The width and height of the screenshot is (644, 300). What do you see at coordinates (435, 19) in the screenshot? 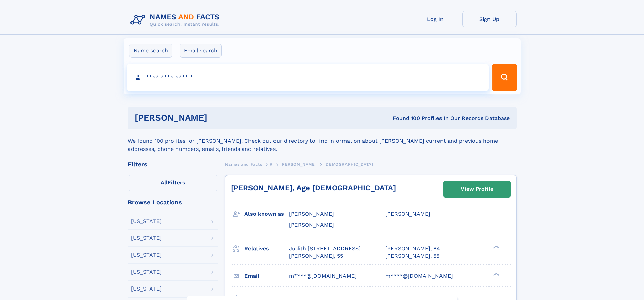
I see `a: Log In` at bounding box center [435, 19].